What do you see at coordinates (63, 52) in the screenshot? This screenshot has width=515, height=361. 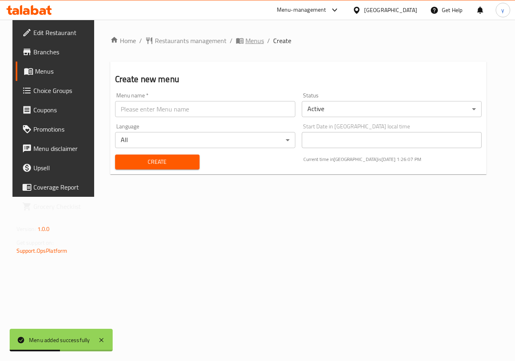 I see `span: Branches` at bounding box center [63, 52].